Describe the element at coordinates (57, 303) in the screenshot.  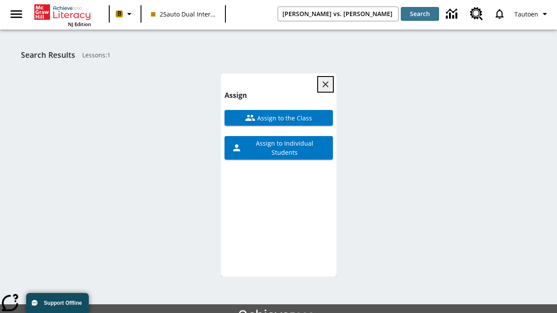
I see `button: Support Offline` at that location.